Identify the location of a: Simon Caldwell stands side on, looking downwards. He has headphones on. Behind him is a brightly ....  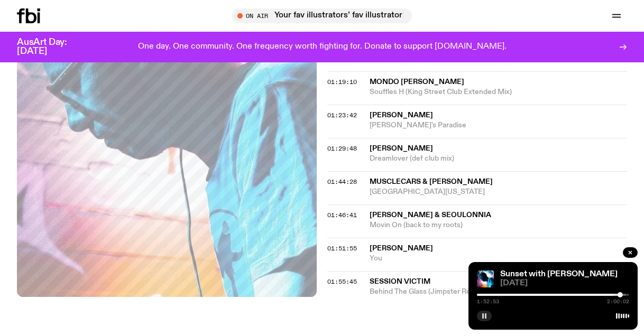
(485, 279).